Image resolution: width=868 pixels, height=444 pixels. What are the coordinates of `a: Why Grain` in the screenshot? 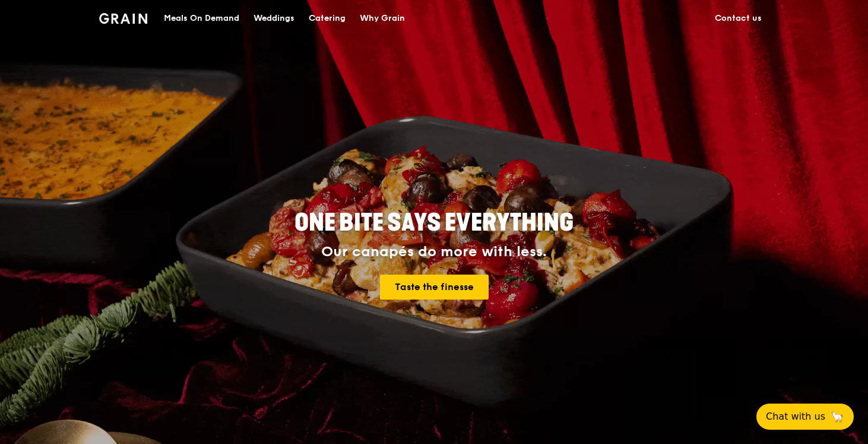 It's located at (383, 19).